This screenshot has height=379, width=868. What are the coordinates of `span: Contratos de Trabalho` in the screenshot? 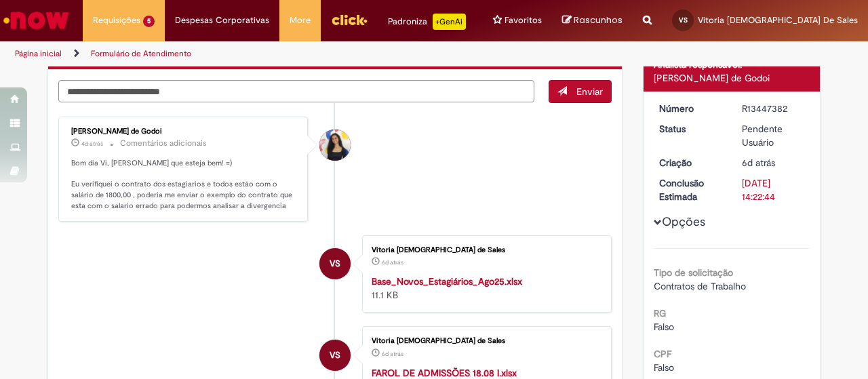 It's located at (700, 286).